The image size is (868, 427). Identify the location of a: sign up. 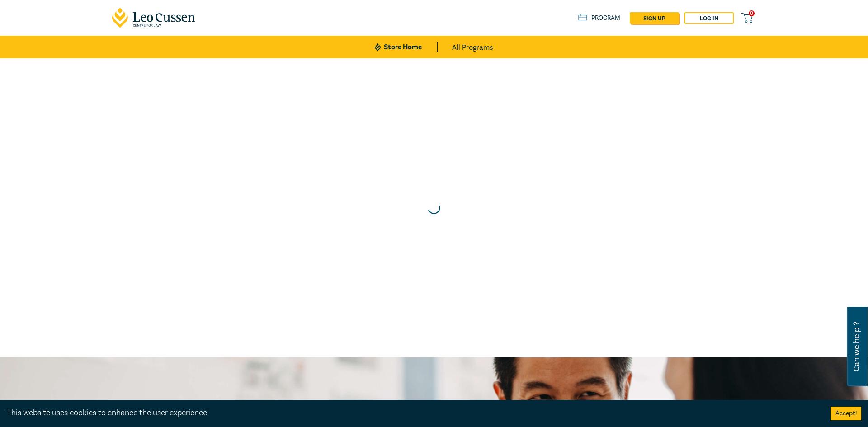
(654, 18).